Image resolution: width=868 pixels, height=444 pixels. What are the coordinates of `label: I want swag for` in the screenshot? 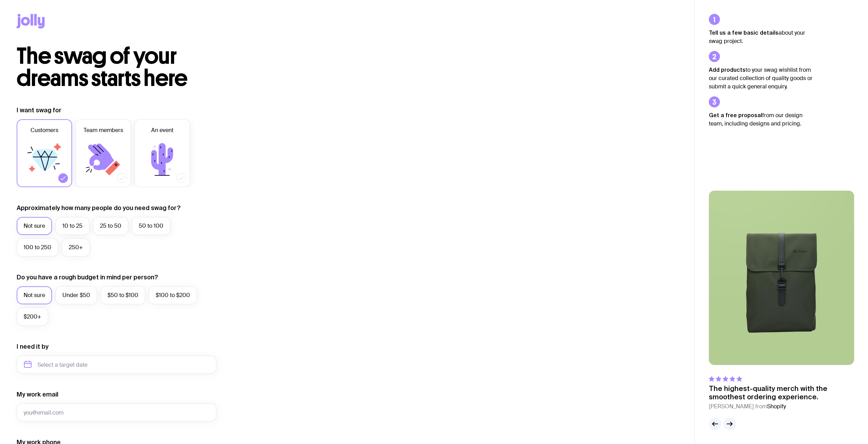 It's located at (39, 111).